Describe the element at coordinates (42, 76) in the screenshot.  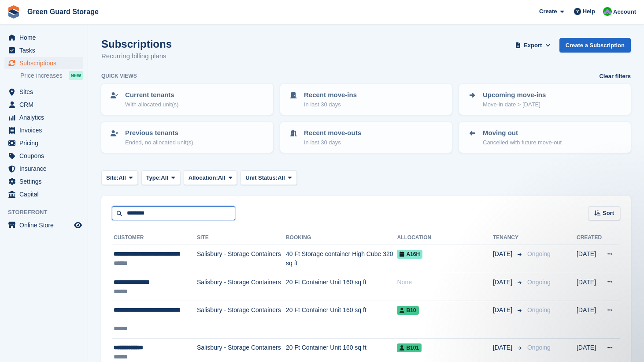
I see `span: Price increases` at that location.